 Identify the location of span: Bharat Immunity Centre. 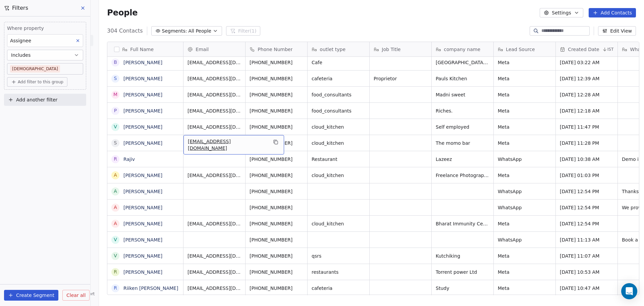
(462, 224).